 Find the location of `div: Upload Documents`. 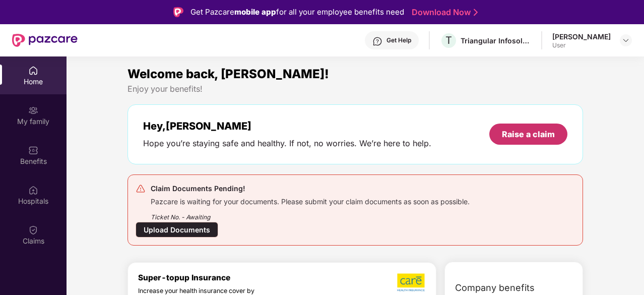

div: Upload Documents is located at coordinates (177, 229).